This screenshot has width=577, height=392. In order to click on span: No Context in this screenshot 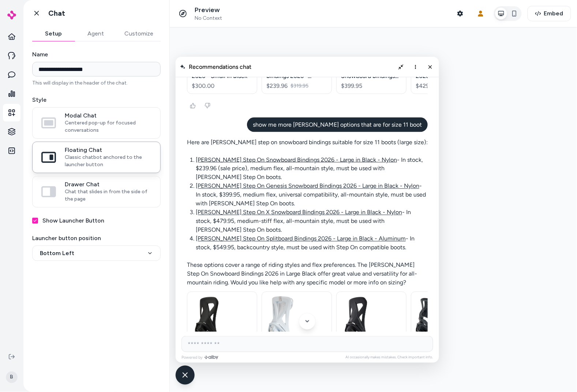, I will do `click(208, 18)`.